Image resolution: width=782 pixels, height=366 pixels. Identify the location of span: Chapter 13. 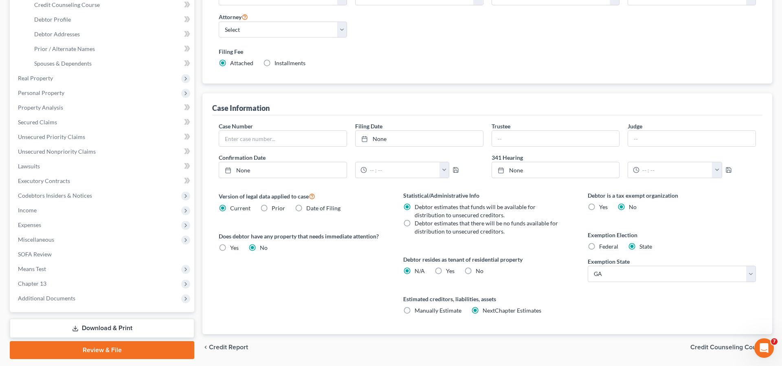
(32, 283).